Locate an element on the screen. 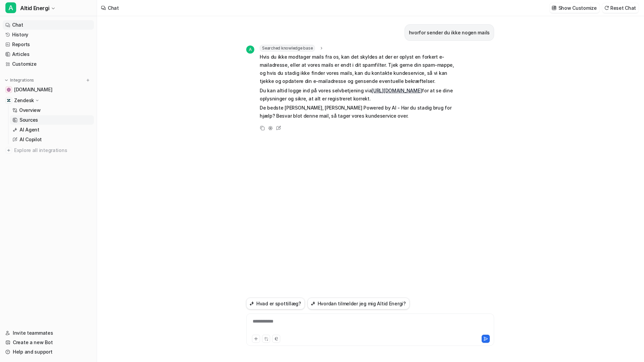 The height and width of the screenshot is (362, 644). p: Sources is located at coordinates (29, 120).